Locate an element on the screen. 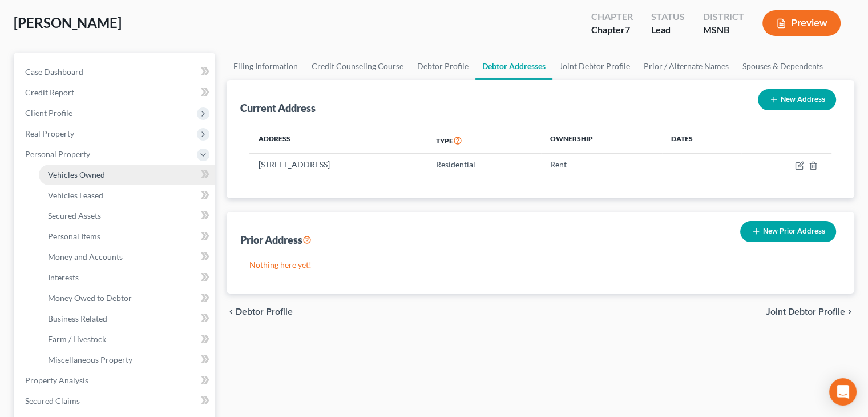 The height and width of the screenshot is (417, 868). span: Property Analysis is located at coordinates (56, 380).